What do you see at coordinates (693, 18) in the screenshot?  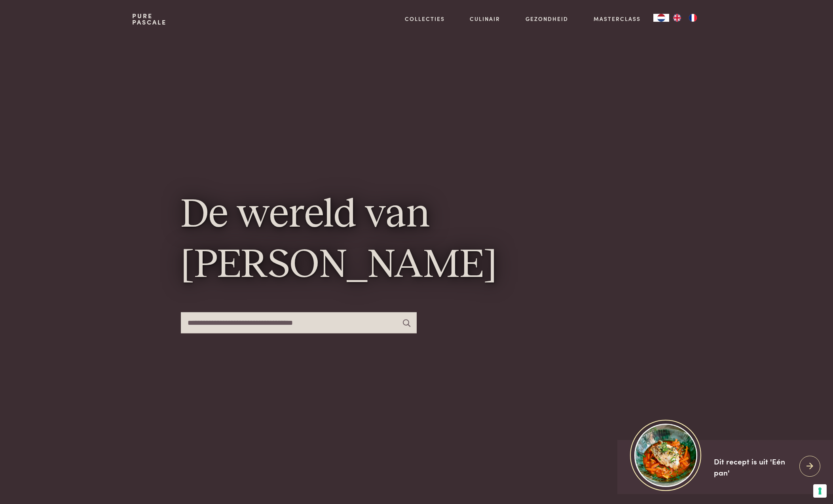 I see `a: FR` at bounding box center [693, 18].